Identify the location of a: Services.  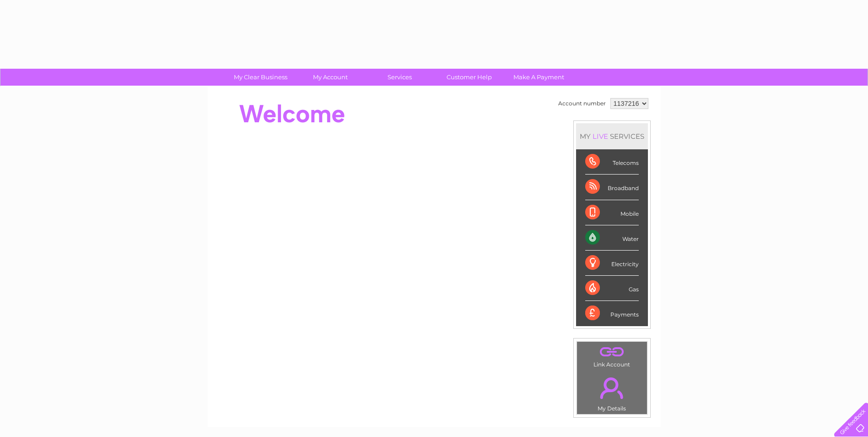
(400, 77).